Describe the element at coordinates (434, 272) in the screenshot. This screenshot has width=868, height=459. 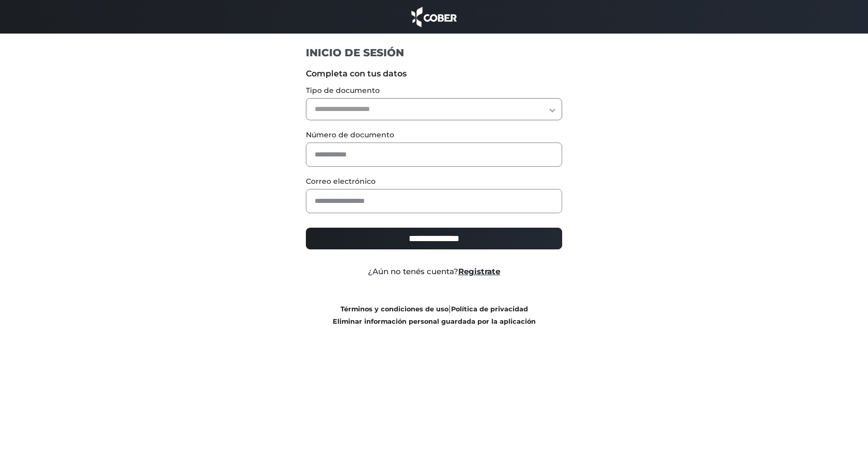
I see `div: ¿Aún no tenés cuenta?` at that location.